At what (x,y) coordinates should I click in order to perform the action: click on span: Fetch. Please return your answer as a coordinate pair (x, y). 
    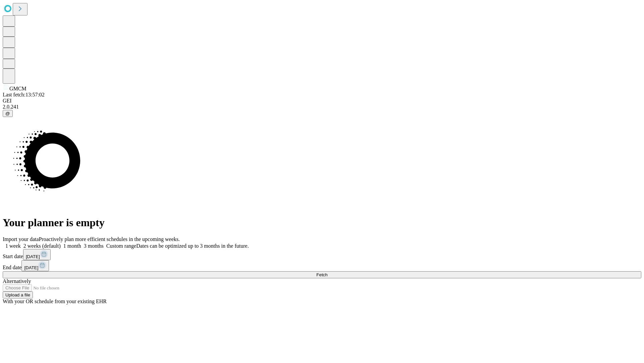
    Looking at the image, I should click on (322, 274).